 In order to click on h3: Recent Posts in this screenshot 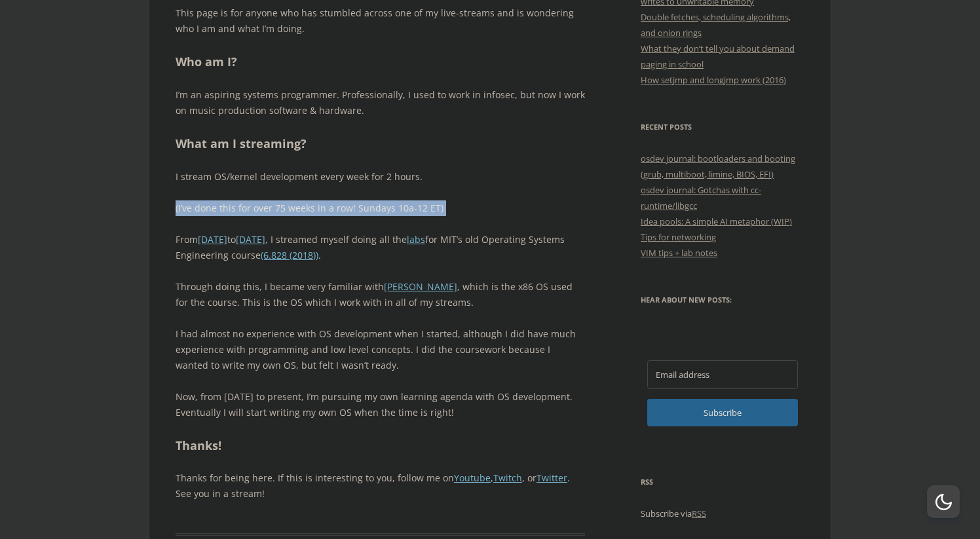, I will do `click(723, 127)`.